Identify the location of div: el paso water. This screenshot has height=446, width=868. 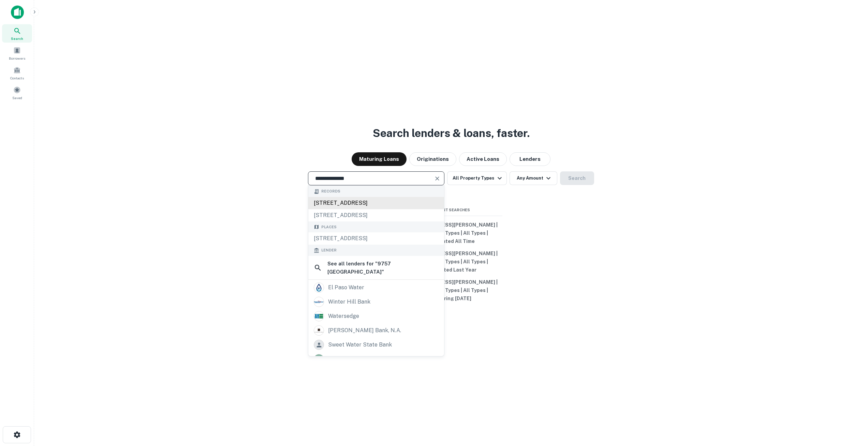
(346, 288).